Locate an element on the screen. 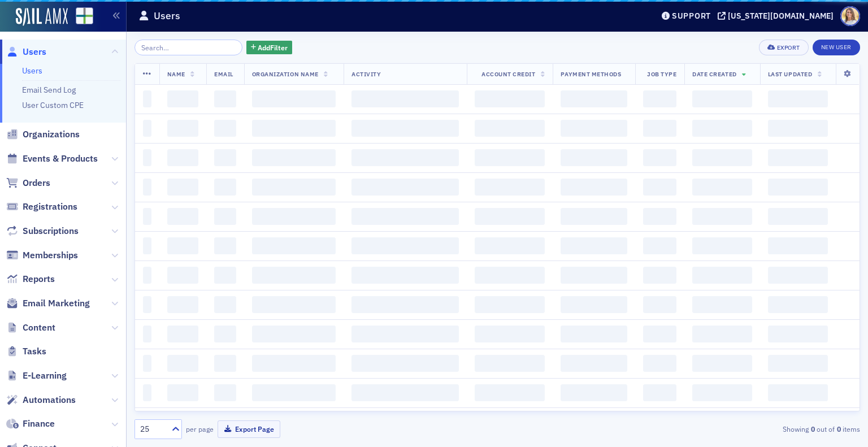 The width and height of the screenshot is (868, 447). span: Date Created is located at coordinates (715, 74).